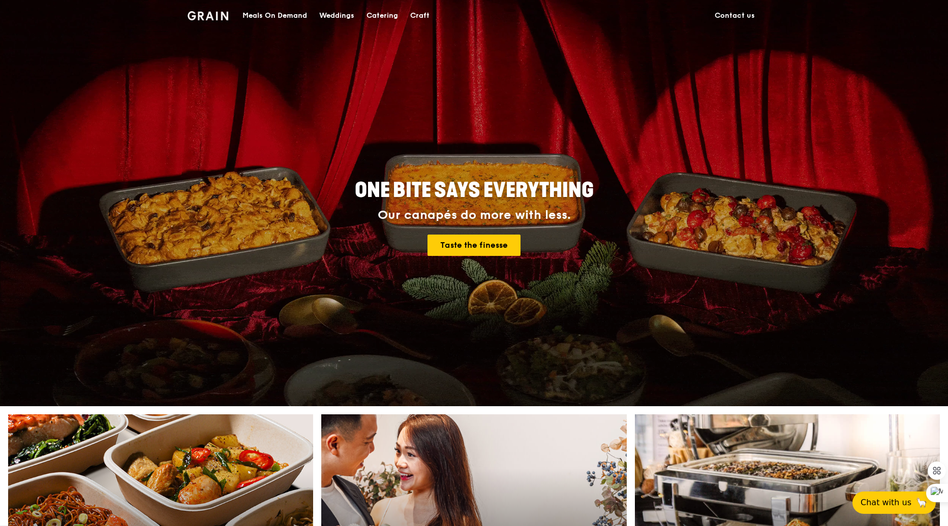  Describe the element at coordinates (886, 503) in the screenshot. I see `span: Chat with us` at that location.